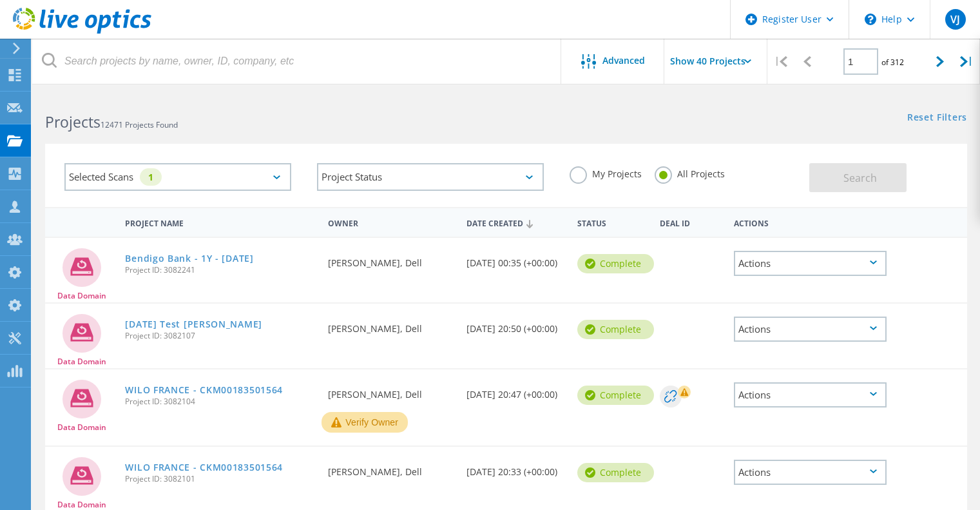 This screenshot has width=980, height=510. What do you see at coordinates (860, 178) in the screenshot?
I see `span: Search` at bounding box center [860, 178].